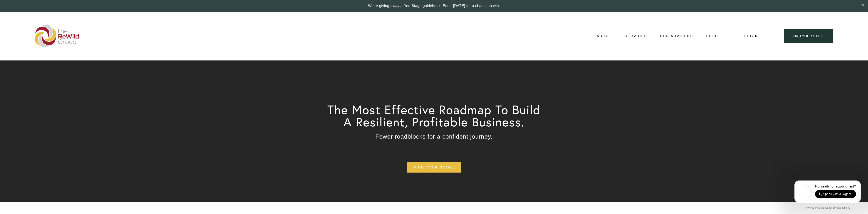  What do you see at coordinates (434, 137) in the screenshot?
I see `span: Fewer roadblocks for a confident journey.` at bounding box center [434, 137].